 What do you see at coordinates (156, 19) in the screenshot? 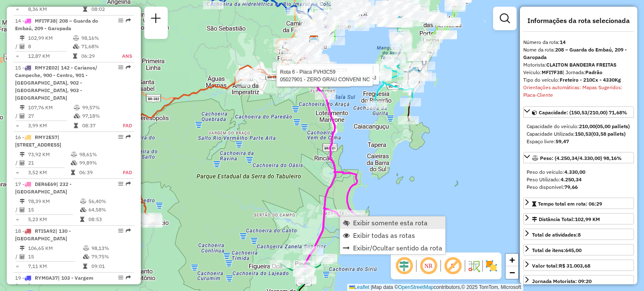
I see `a: Nova sessão e pesquisa` at bounding box center [156, 19].